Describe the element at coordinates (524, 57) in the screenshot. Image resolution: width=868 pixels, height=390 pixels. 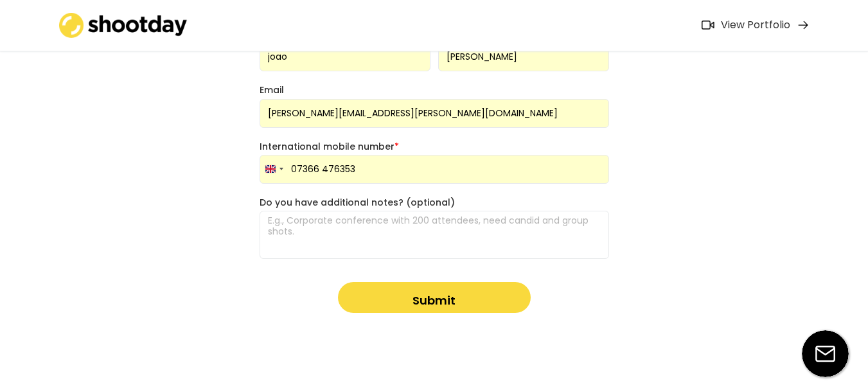
I see `input: Last name` at that location.